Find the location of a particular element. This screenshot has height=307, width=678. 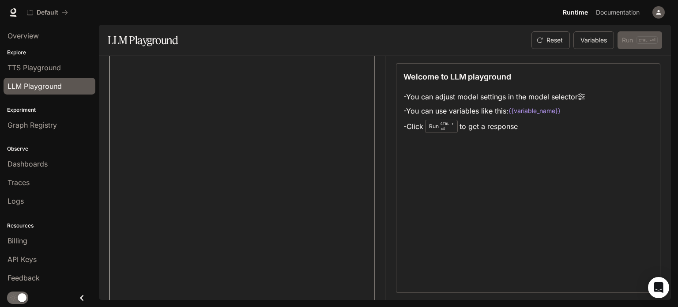

p: Default is located at coordinates (47, 12).